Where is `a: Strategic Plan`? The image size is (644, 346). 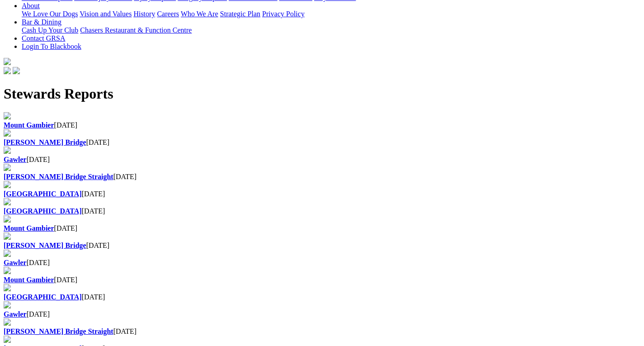
a: Strategic Plan is located at coordinates (240, 14).